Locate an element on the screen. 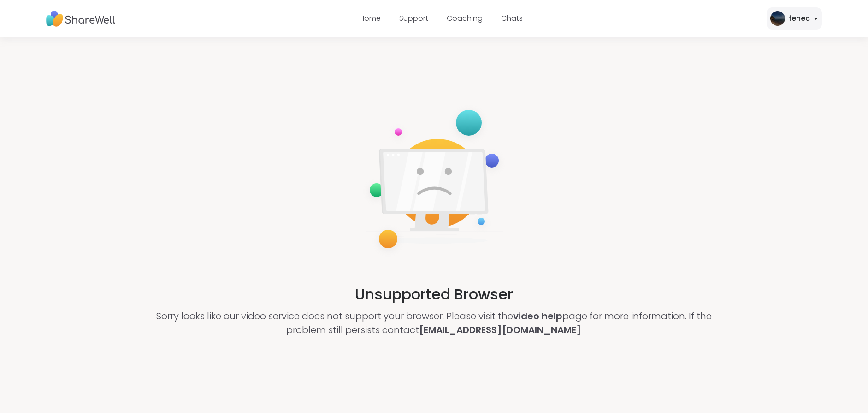 The image size is (868, 413). p: Sorry looks like our video service does not support your browser. Please visit the page for more ... is located at coordinates (434, 322).